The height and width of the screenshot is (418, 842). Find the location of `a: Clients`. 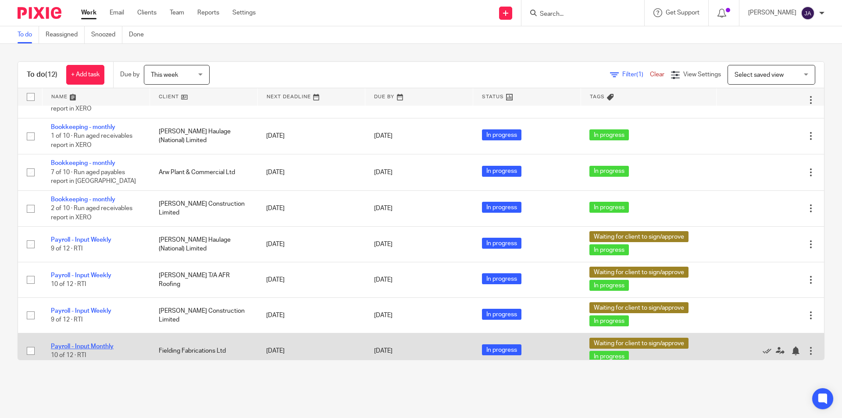

a: Clients is located at coordinates (147, 13).